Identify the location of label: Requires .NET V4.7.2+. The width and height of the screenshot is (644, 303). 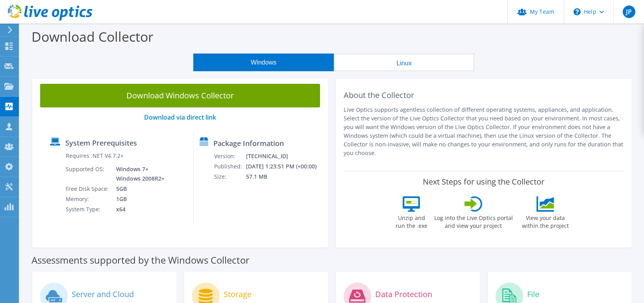
(94, 156).